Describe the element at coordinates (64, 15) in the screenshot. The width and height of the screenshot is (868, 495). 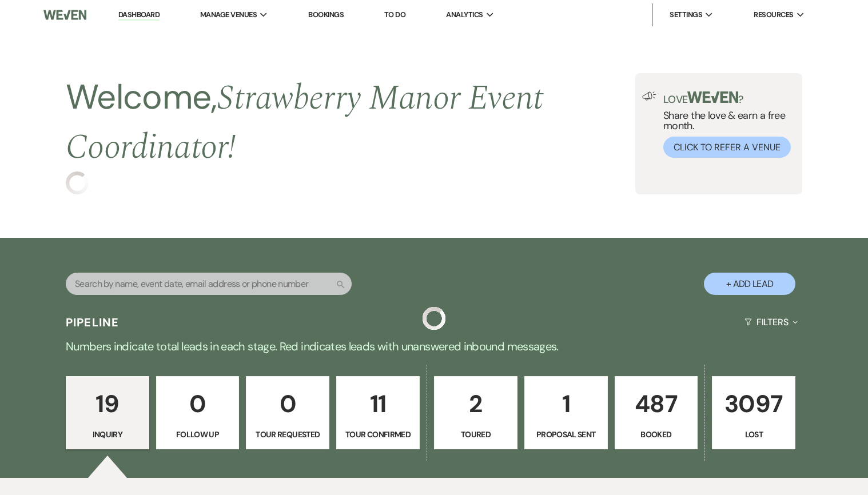
I see `img: Weven Logo` at that location.